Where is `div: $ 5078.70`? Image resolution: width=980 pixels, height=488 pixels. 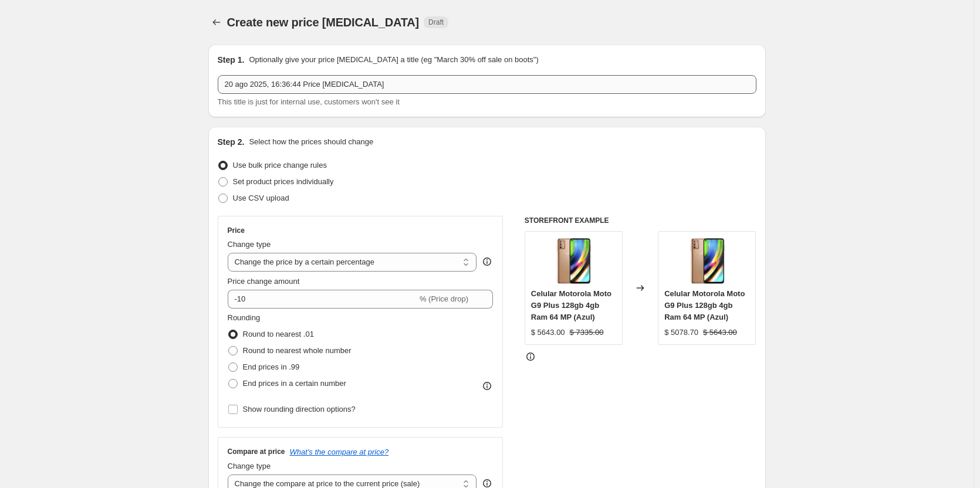 div: $ 5078.70 is located at coordinates (682, 332).